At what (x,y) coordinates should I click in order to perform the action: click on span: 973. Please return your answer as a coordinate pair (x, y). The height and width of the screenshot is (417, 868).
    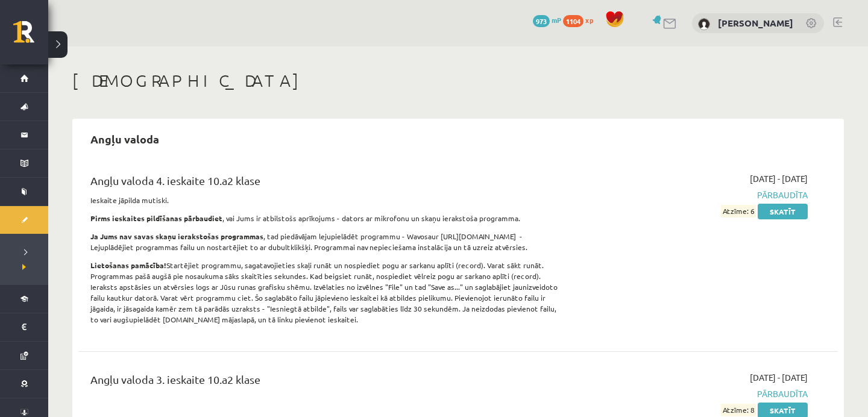
    Looking at the image, I should click on (541, 21).